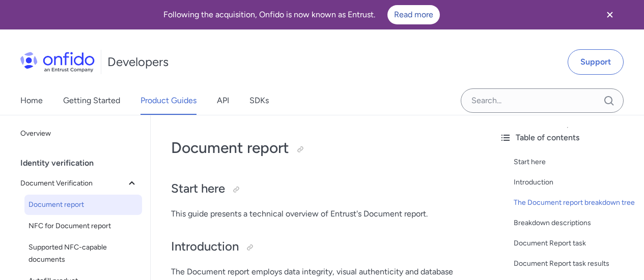 The image size is (644, 280). What do you see at coordinates (57, 62) in the screenshot?
I see `img: Onfido Logo` at bounding box center [57, 62].